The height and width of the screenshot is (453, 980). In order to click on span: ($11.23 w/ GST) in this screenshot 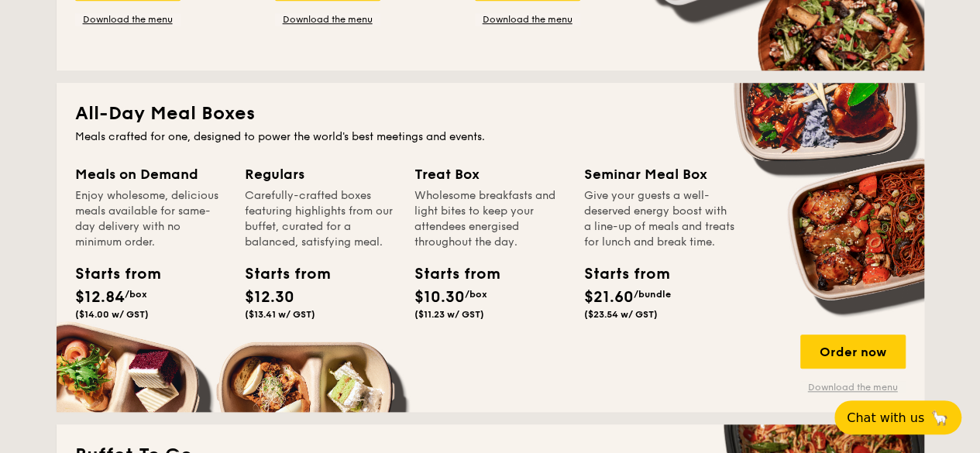, I will do `click(449, 314)`.